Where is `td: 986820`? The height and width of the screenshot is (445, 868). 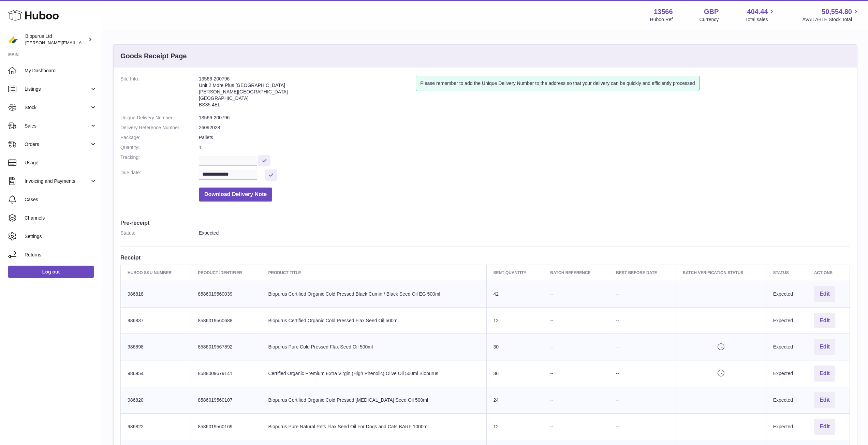
td: 986820 is located at coordinates (156, 400).